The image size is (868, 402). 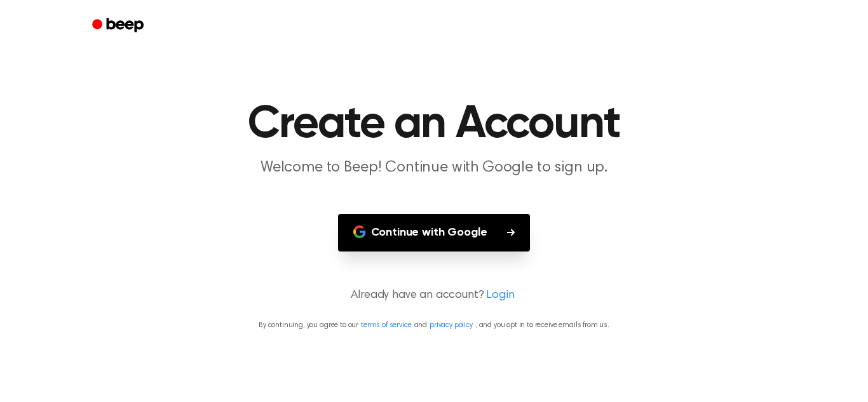 What do you see at coordinates (434, 124) in the screenshot?
I see `h1: Create an Account` at bounding box center [434, 124].